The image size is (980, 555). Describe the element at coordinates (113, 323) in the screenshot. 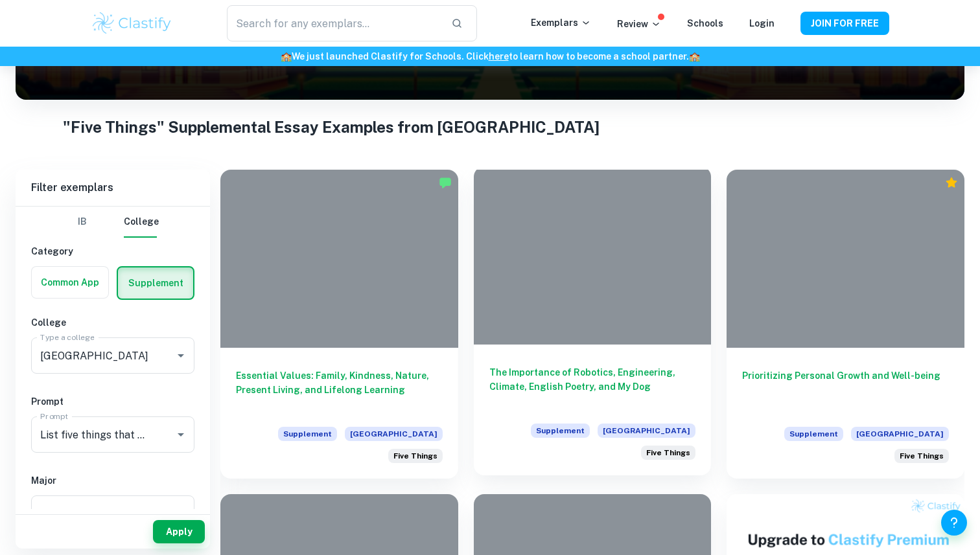

I see `h6: College` at that location.